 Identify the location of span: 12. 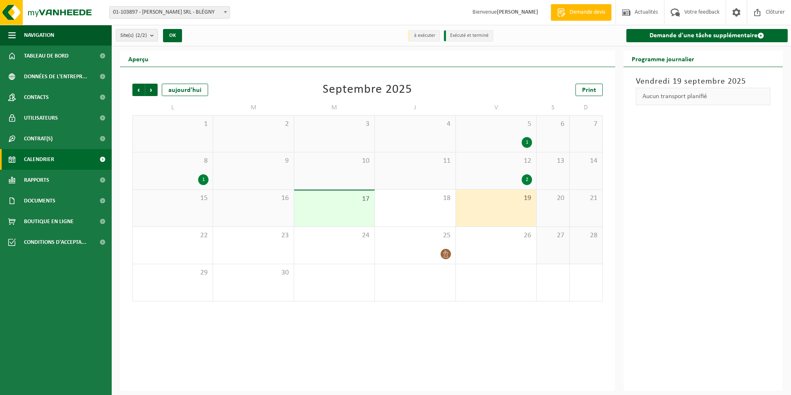
(496, 161).